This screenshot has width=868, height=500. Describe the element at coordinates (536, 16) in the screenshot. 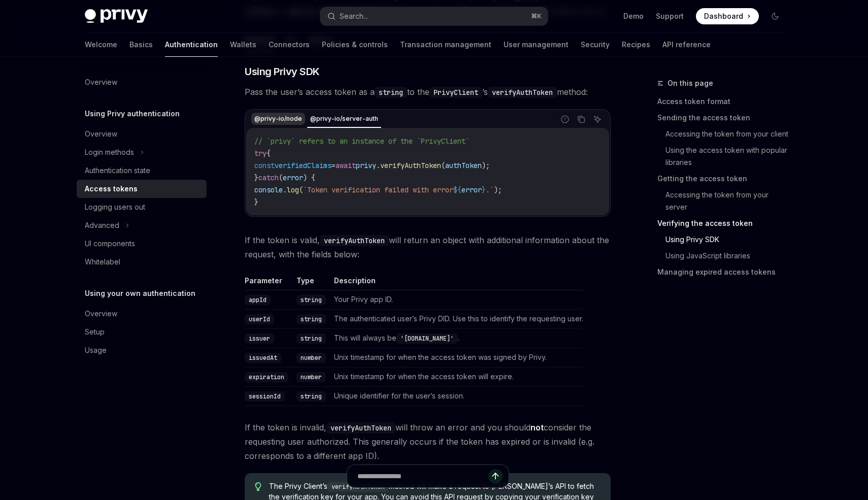

I see `span: ⌘ K` at that location.